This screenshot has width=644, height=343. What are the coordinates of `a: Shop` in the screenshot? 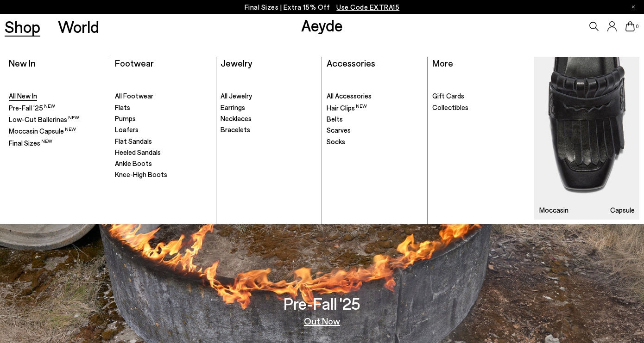 It's located at (22, 26).